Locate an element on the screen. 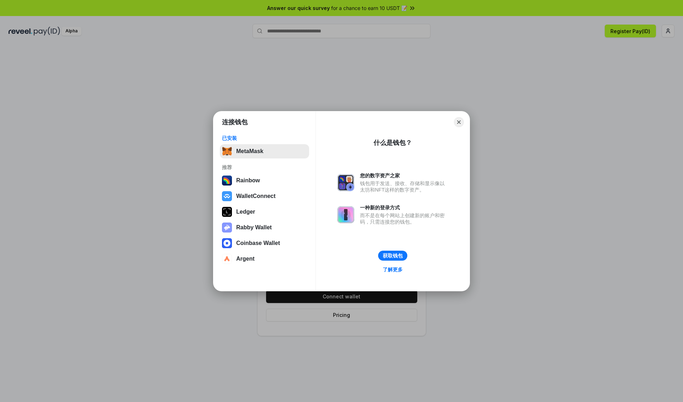  div: Rabby Wallet is located at coordinates (254, 227).